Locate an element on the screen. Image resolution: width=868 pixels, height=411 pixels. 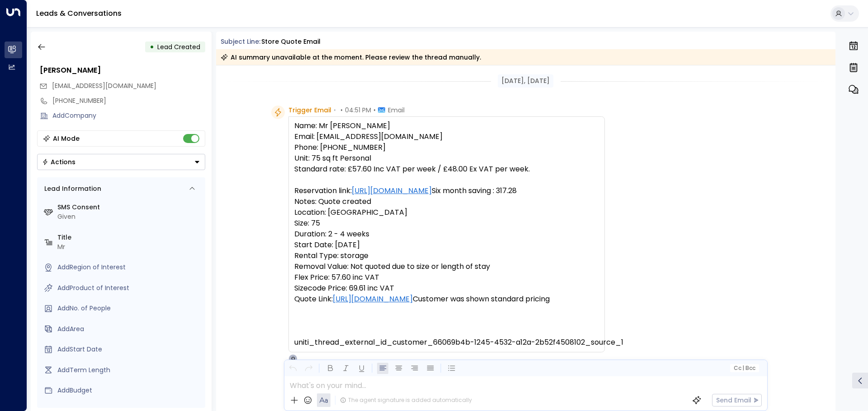
div: AddRegion of Interest is located at coordinates (129, 267).